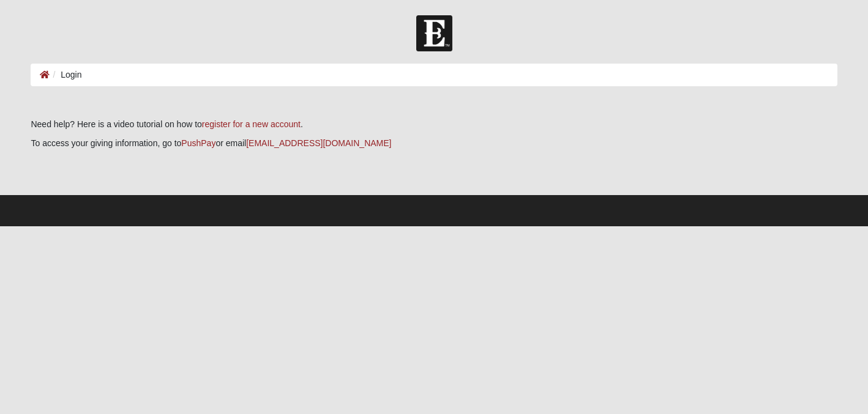  Describe the element at coordinates (65, 75) in the screenshot. I see `li: Login` at that location.